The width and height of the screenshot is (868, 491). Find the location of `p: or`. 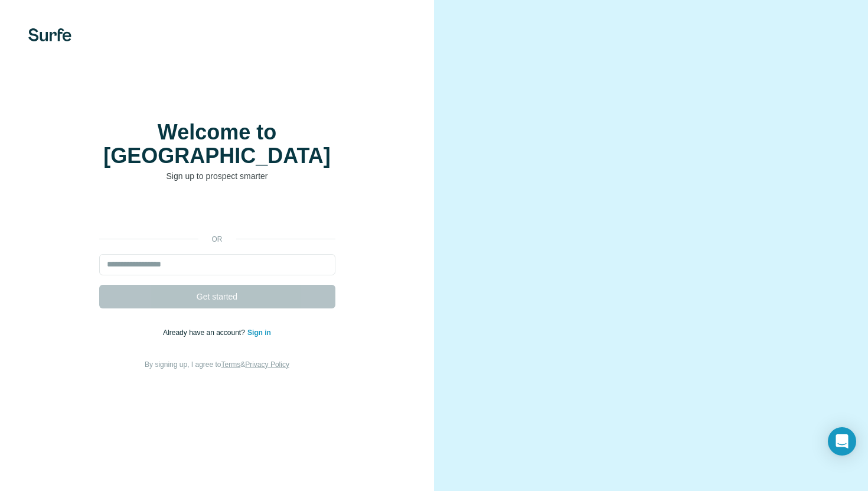

p: or is located at coordinates (217, 239).